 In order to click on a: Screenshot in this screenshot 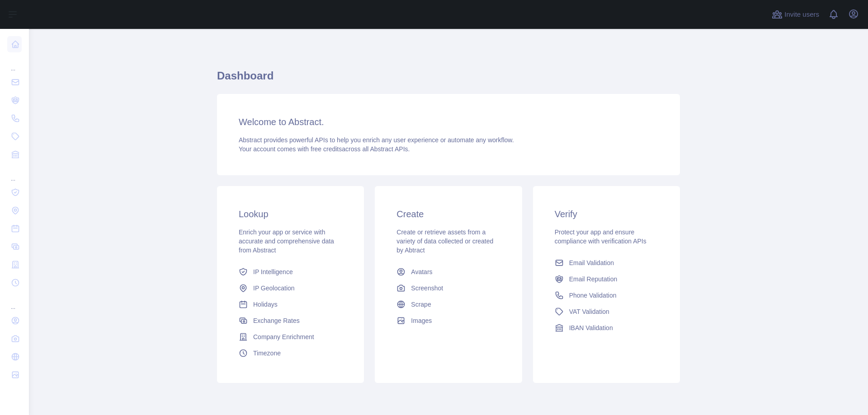, I will do `click(448, 288)`.